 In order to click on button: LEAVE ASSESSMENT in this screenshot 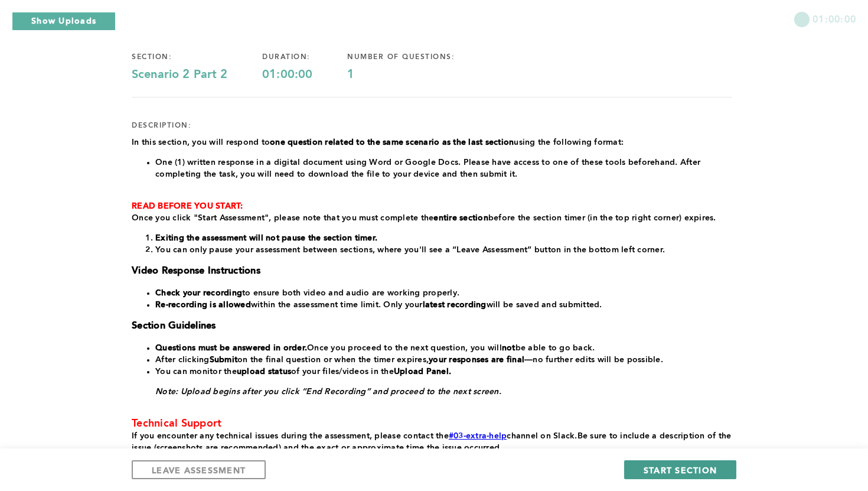, I will do `click(199, 469)`.